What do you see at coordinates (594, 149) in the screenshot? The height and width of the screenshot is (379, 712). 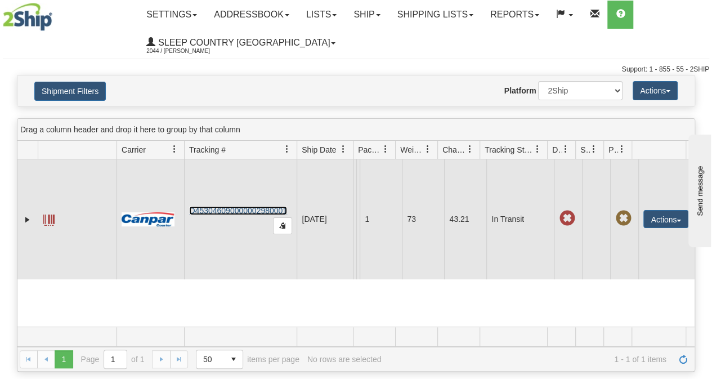 I see `a: Shipment Issues filter column settings` at bounding box center [594, 149].